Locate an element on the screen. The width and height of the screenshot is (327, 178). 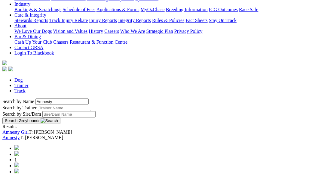
input: Search by Trainer name is located at coordinates (64, 108).